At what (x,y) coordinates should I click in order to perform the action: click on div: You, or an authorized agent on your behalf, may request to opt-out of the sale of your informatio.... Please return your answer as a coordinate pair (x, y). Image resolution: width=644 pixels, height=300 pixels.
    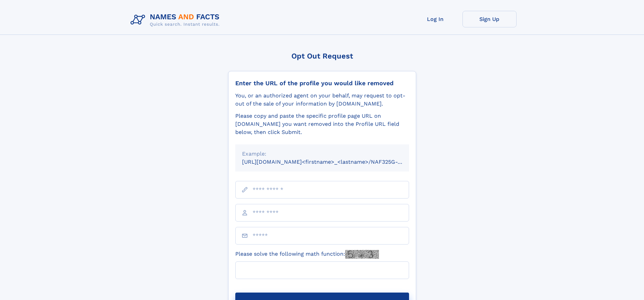
    Looking at the image, I should click on (322, 100).